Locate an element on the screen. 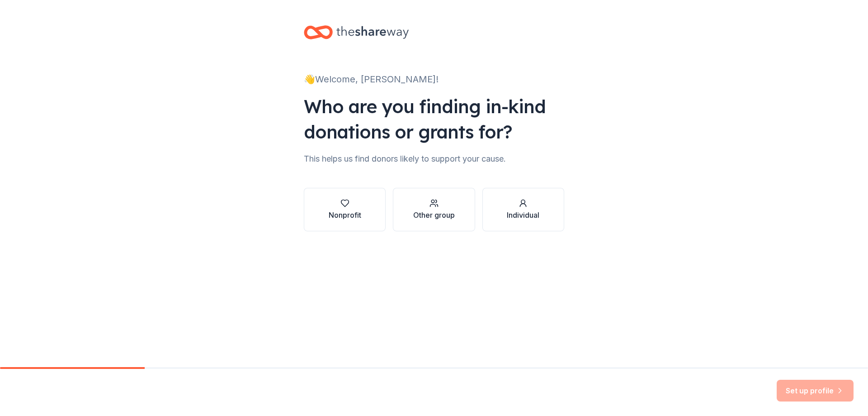  div: Nonprofit is located at coordinates (345, 215).